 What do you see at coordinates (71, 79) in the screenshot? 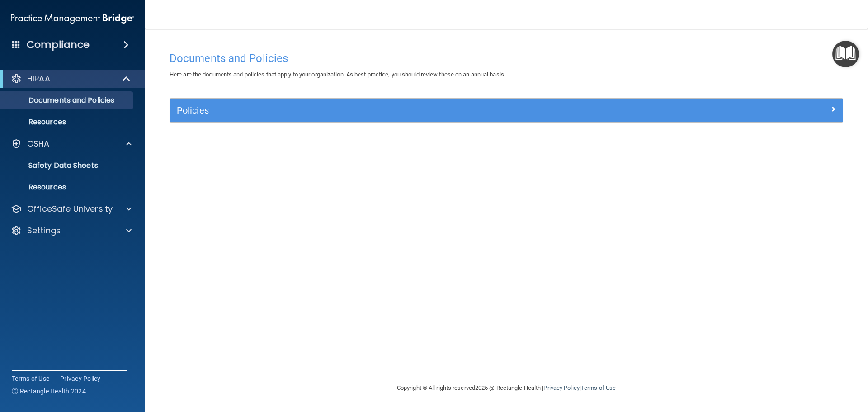
I see `a: HIPAA` at bounding box center [71, 79].